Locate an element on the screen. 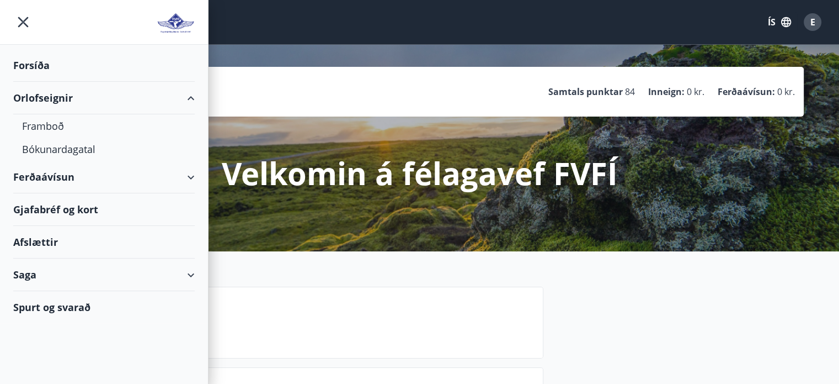 This screenshot has height=384, width=839. div: Gjafabréf og kort is located at coordinates (104, 209).